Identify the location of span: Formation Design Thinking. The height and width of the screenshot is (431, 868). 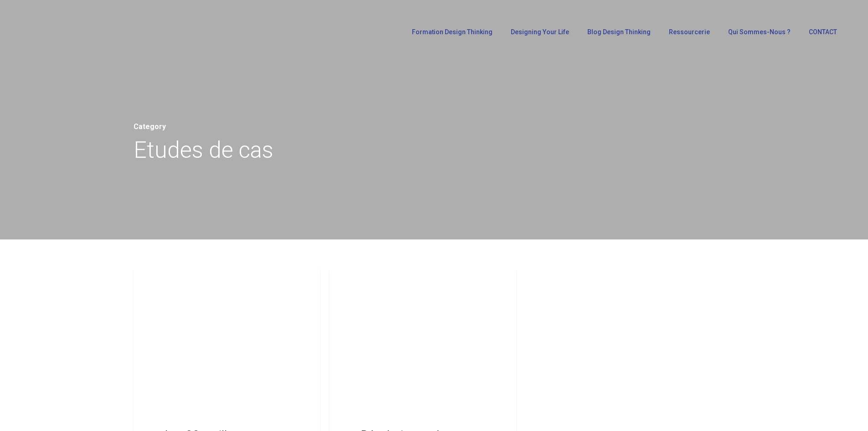
(452, 32).